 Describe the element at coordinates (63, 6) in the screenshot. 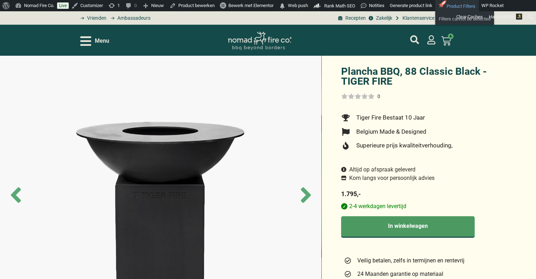

I see `a: Live` at that location.